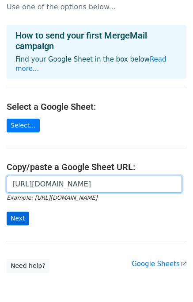 Image resolution: width=193 pixels, height=302 pixels. Describe the element at coordinates (171, 280) in the screenshot. I see `div: Tiện ích trò chuyện` at that location.